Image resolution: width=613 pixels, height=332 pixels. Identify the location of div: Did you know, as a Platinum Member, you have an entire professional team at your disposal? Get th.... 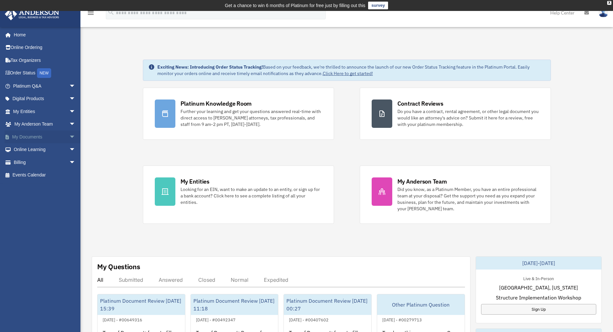
(468, 199).